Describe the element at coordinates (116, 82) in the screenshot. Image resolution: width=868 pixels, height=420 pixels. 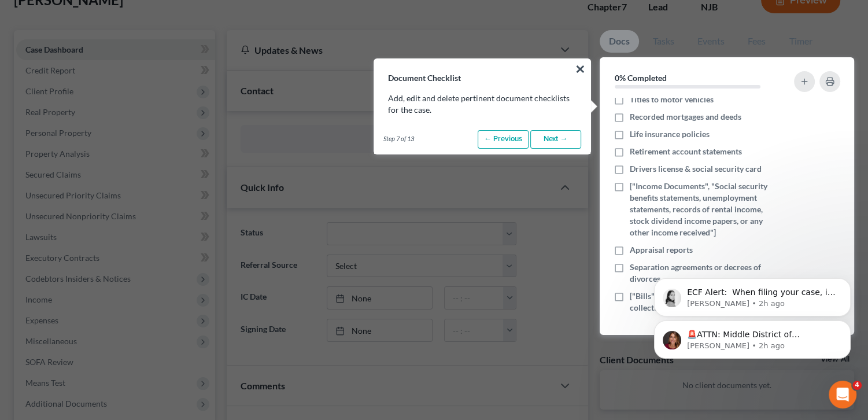
I see `div: 2 notifications` at that location.